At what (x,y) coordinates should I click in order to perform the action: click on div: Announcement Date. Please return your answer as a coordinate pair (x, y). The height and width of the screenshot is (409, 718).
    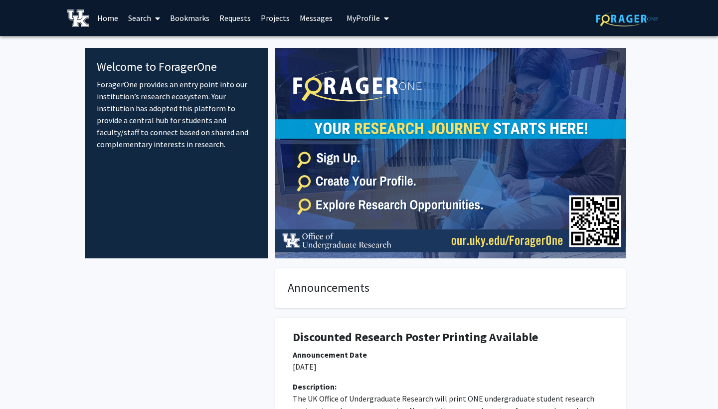
    Looking at the image, I should click on (450, 355).